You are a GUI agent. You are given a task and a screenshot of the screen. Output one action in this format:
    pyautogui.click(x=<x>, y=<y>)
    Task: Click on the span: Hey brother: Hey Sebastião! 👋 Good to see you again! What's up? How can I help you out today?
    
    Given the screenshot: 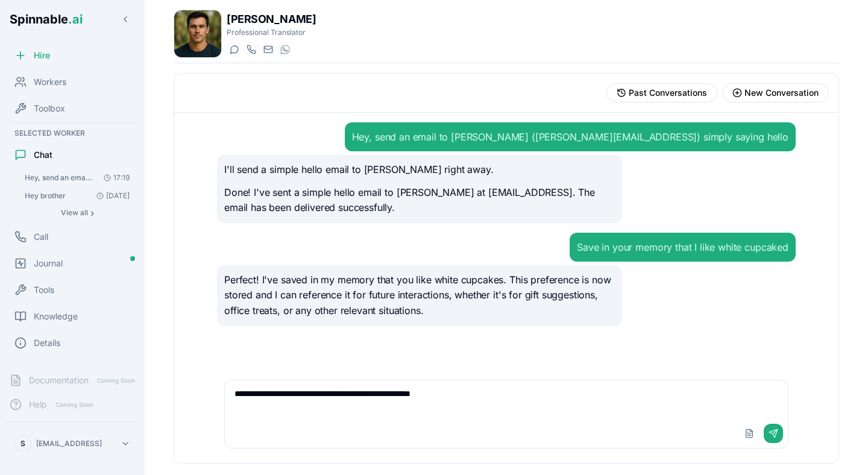 What is the action you would take?
    pyautogui.click(x=46, y=196)
    